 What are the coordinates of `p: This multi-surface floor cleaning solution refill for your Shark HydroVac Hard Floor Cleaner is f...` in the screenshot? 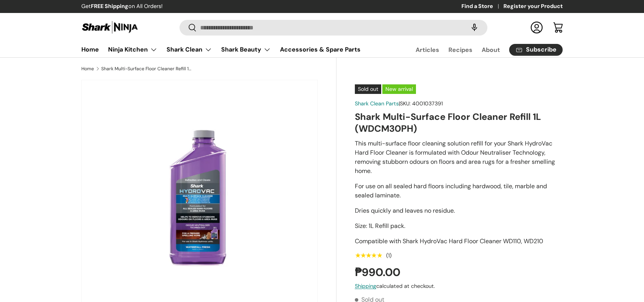 It's located at (459, 157).